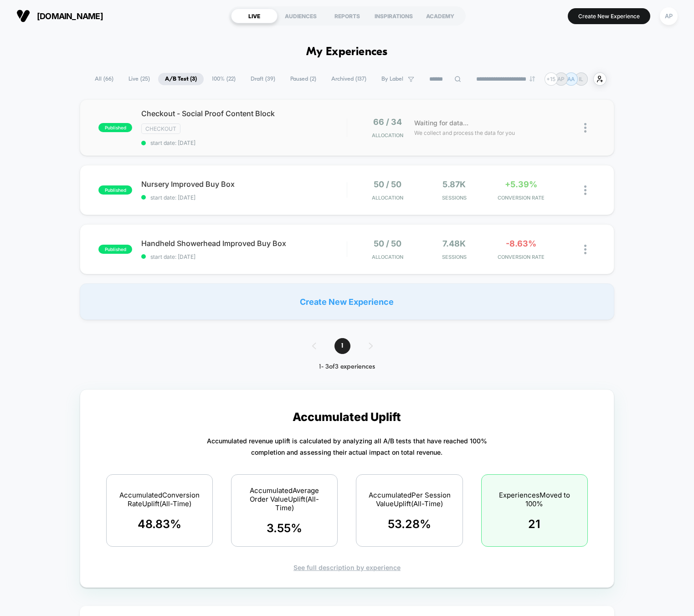  What do you see at coordinates (394, 16) in the screenshot?
I see `div: INSPIRATIONS` at bounding box center [394, 16].